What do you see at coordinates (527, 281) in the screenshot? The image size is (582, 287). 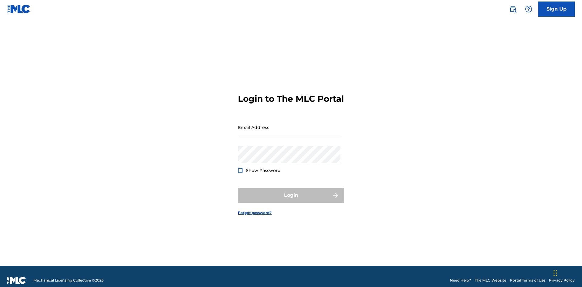 I see `a: Portal Terms of Use` at bounding box center [527, 281].